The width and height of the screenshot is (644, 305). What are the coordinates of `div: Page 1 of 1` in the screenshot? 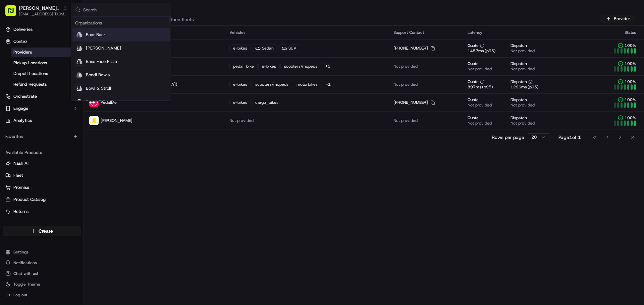 It's located at (569, 137).